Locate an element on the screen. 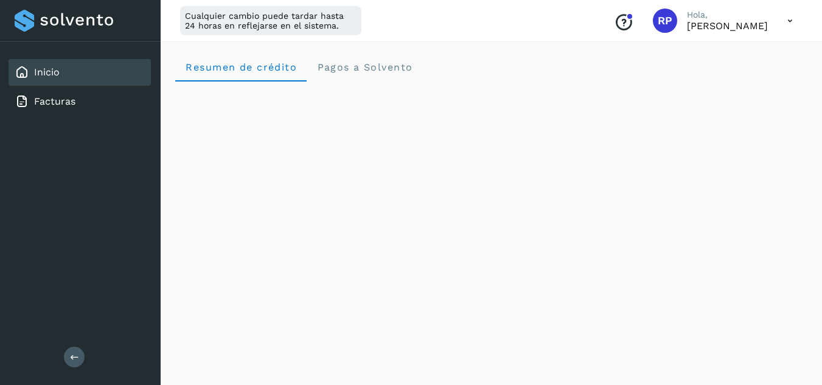 The width and height of the screenshot is (822, 385). span: Pagos a Solvento is located at coordinates (365, 67).